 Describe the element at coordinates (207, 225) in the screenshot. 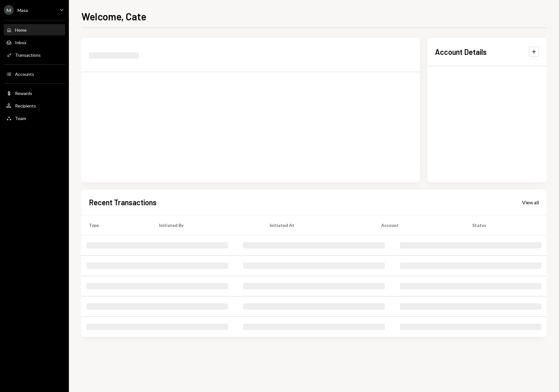

I see `th: Initiated By` at that location.